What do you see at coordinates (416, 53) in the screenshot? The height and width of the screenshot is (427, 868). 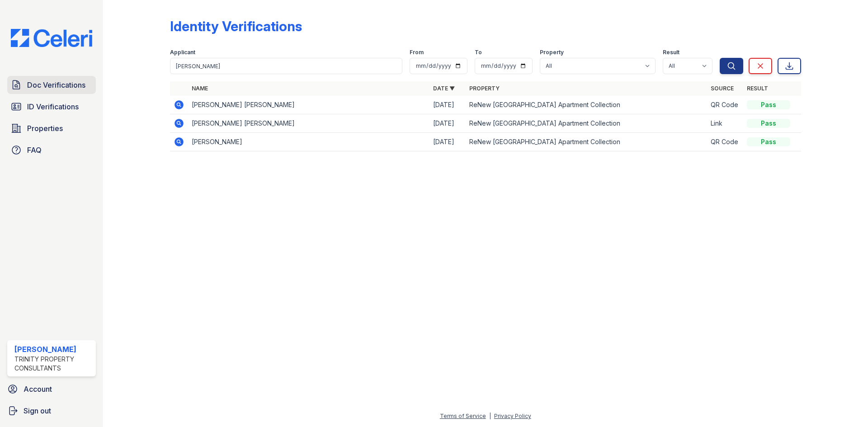 I see `label: From` at bounding box center [416, 53].